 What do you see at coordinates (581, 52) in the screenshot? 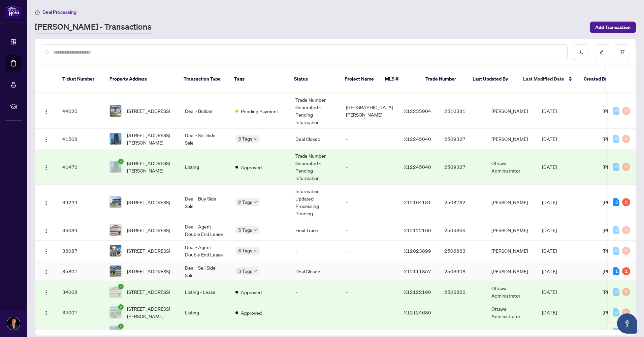
I see `button: download` at bounding box center [581, 52].